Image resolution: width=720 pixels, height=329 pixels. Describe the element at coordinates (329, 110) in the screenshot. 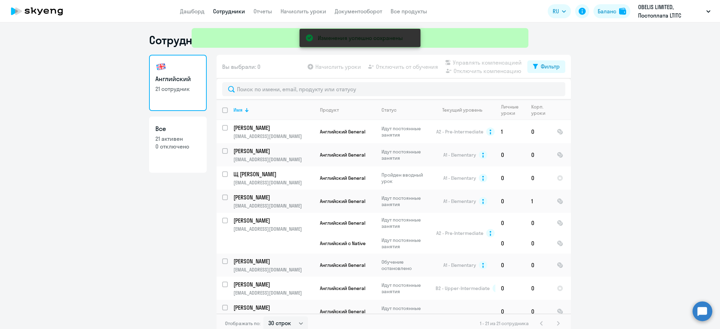

I see `div: Продукт` at that location.